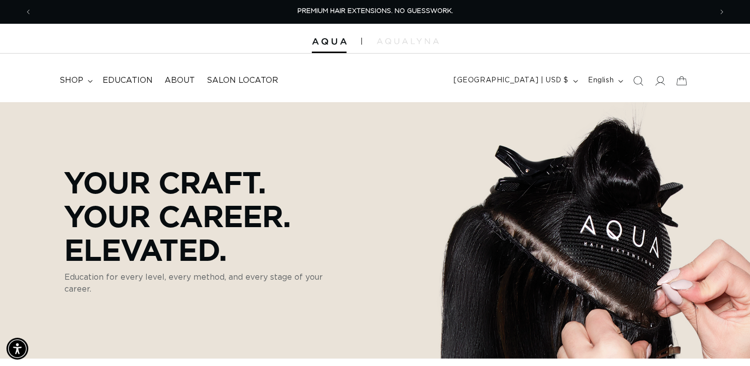 This screenshot has height=366, width=750. I want to click on span: English, so click(601, 80).